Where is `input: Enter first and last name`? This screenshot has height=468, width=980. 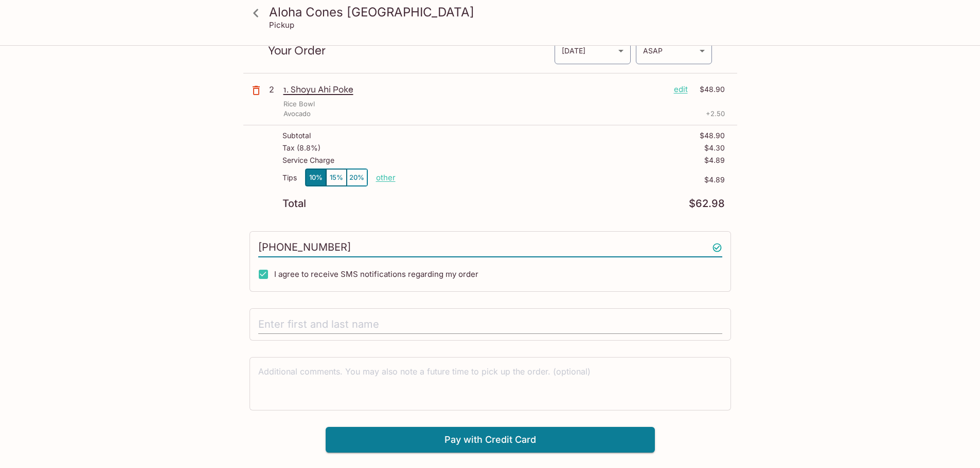
input: Enter first and last name is located at coordinates (490, 325).